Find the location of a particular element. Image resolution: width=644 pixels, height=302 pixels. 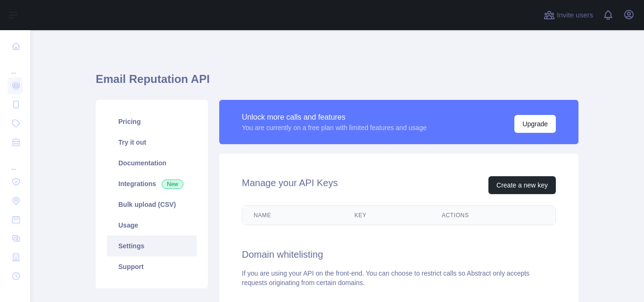

h1: Email Reputation API is located at coordinates (337, 83).